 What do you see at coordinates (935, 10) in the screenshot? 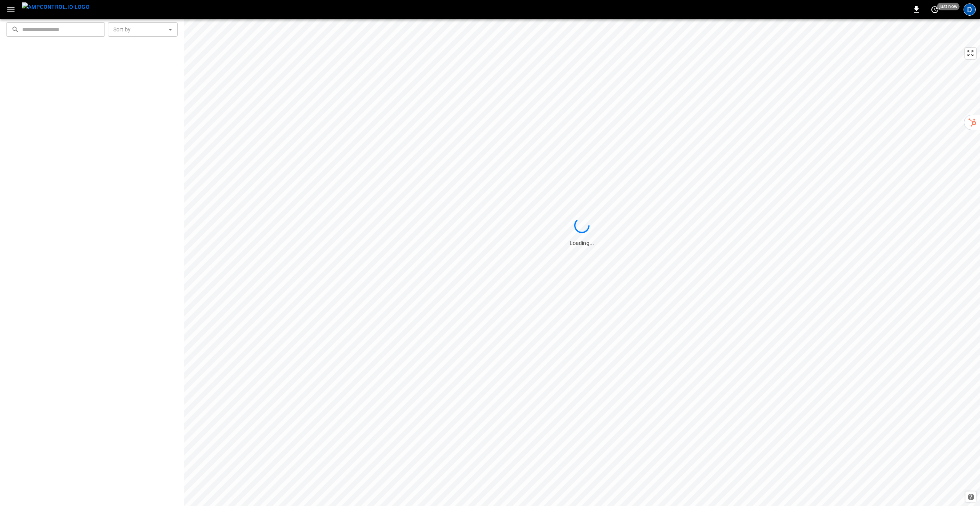
I see `button: set refresh interval` at bounding box center [935, 10].